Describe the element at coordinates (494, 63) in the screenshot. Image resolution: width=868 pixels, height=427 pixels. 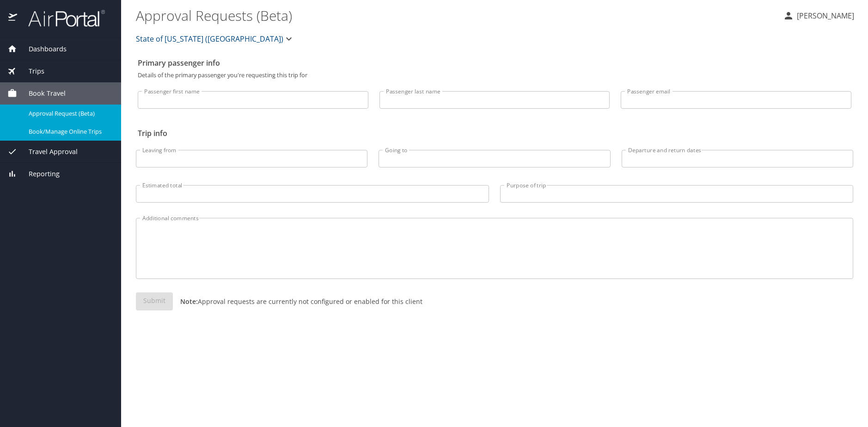
I see `h2: Primary passenger info` at that location.